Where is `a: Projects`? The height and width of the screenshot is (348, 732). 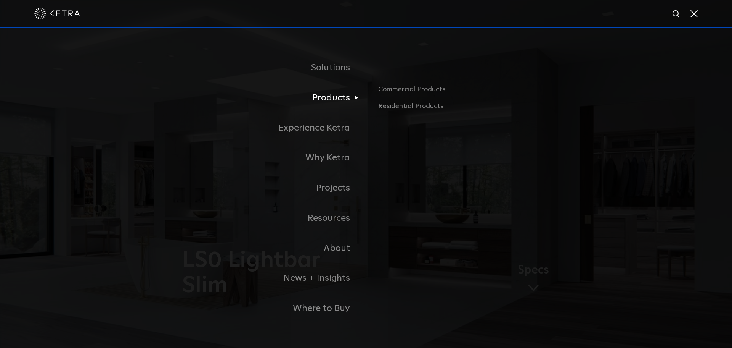 a: Projects is located at coordinates (271, 188).